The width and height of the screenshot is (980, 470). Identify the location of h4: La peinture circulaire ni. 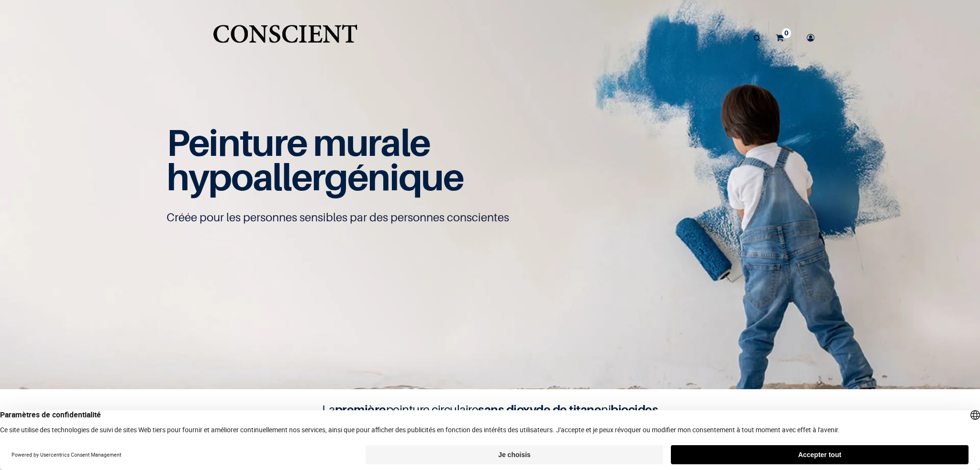
(490, 410).